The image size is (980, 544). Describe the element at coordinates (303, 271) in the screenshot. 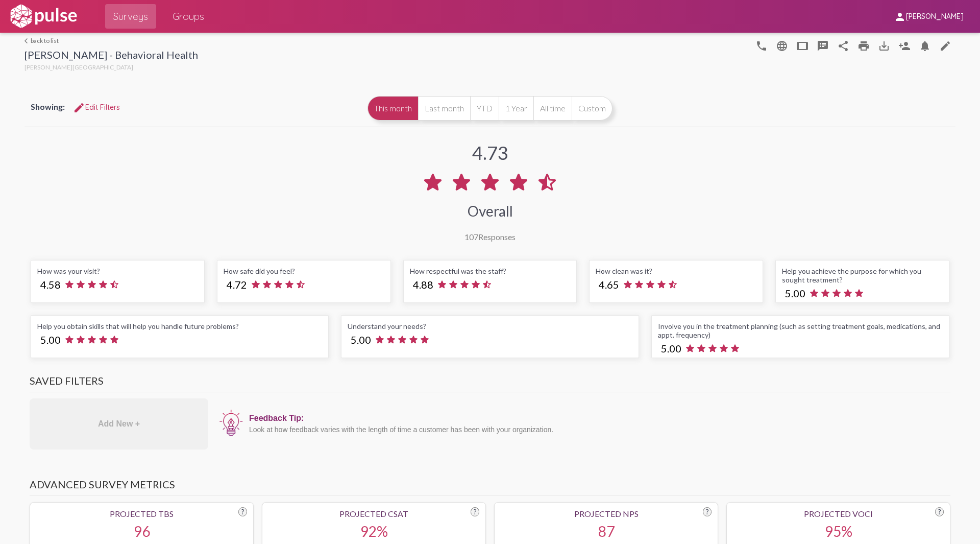

I see `div: How safe did you feel?` at that location.